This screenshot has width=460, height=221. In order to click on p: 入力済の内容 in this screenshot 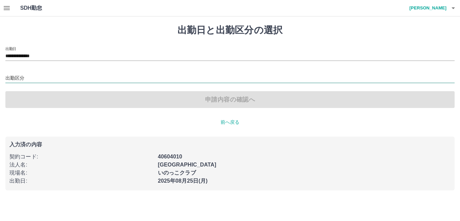, I will do `click(230, 145)`.